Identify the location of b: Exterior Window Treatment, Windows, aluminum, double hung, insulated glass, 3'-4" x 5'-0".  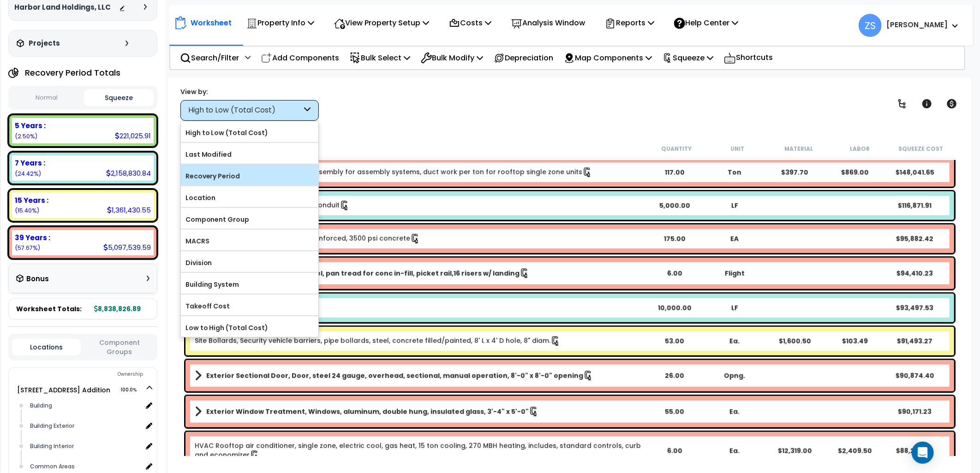
(367, 413).